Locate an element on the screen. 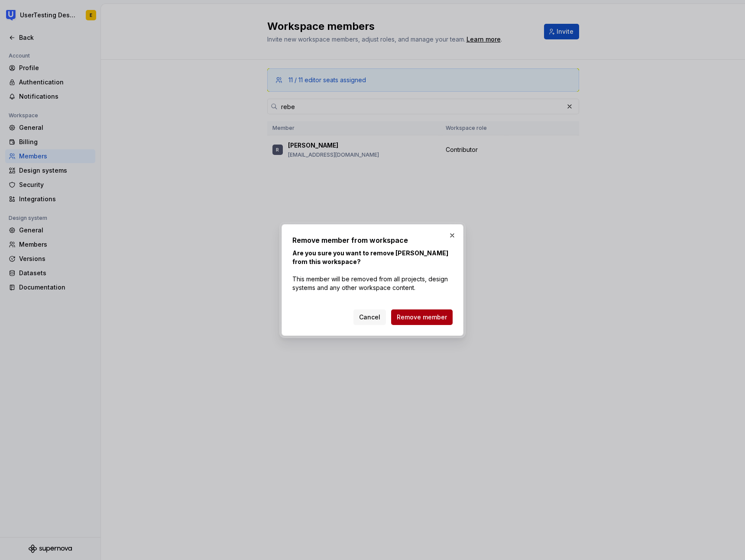  h2: Remove member from workspace is located at coordinates (372, 240).